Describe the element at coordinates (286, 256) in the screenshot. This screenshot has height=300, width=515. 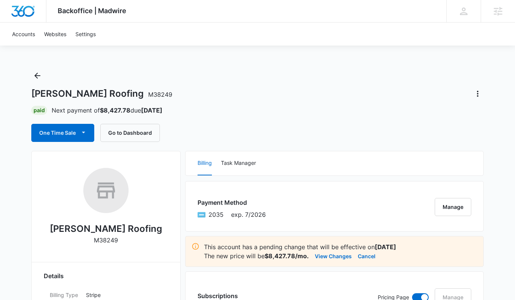
I see `strong: $8,427.78/mo.` at that location.